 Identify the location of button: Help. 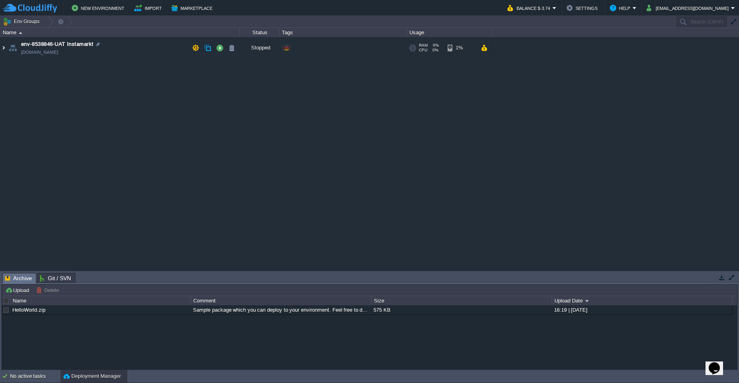
(621, 8).